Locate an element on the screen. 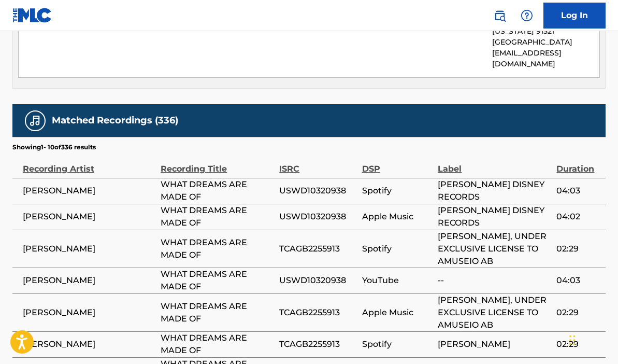  img: Matched Recordings is located at coordinates (35, 121).